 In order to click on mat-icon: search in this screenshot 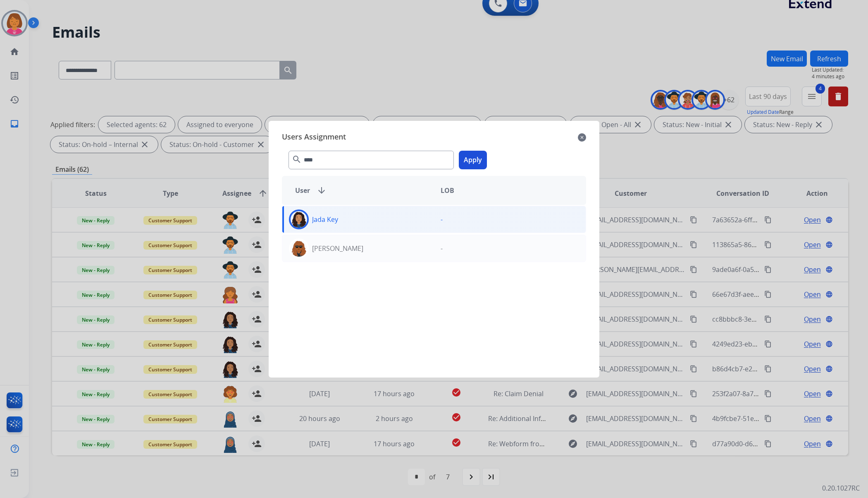, I will do `click(297, 159)`.